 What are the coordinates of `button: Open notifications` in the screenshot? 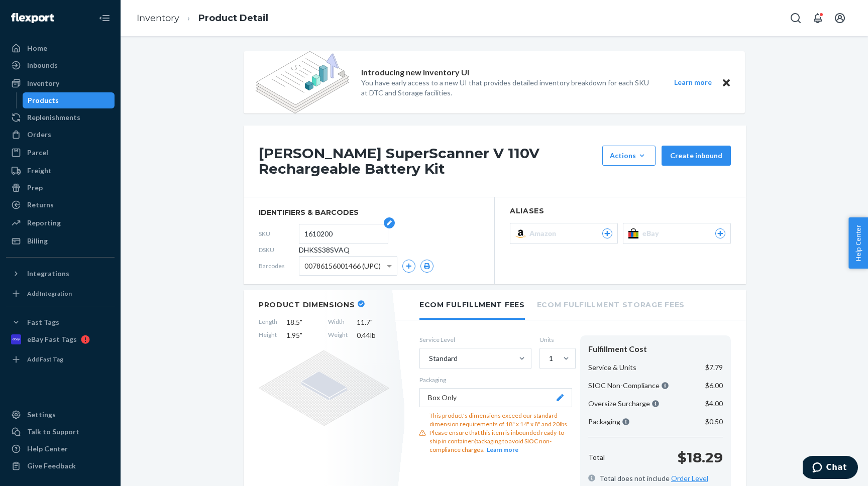 It's located at (818, 18).